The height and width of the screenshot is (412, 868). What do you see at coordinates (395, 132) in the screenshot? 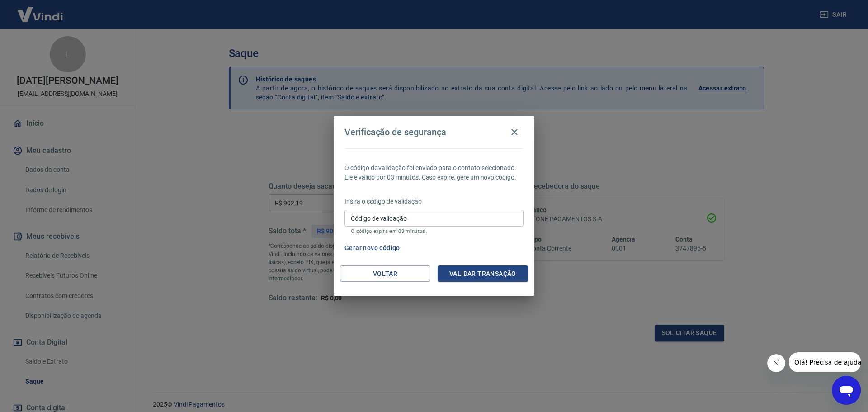
I see `h4: Verificação de segurança` at bounding box center [395, 132].